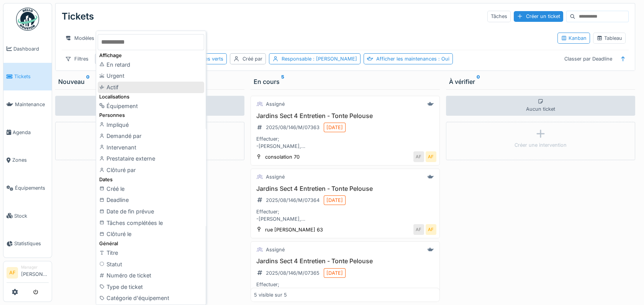  I want to click on div: Prestataire externe, so click(151, 159).